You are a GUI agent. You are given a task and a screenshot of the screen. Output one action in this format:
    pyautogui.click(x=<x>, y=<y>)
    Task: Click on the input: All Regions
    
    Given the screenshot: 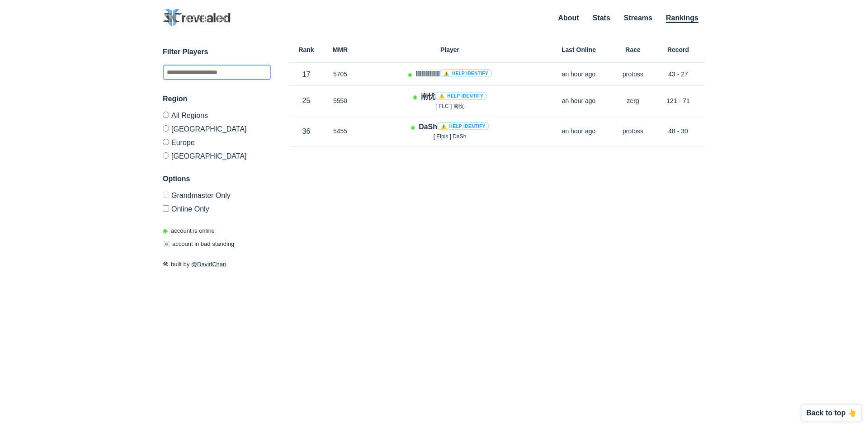 What is the action you would take?
    pyautogui.click(x=166, y=115)
    